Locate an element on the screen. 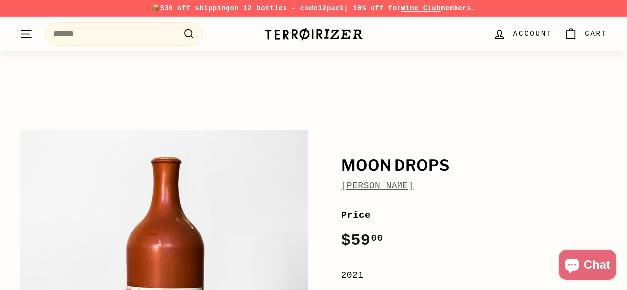 The width and height of the screenshot is (627, 290). strong: 12pack is located at coordinates (331, 8).